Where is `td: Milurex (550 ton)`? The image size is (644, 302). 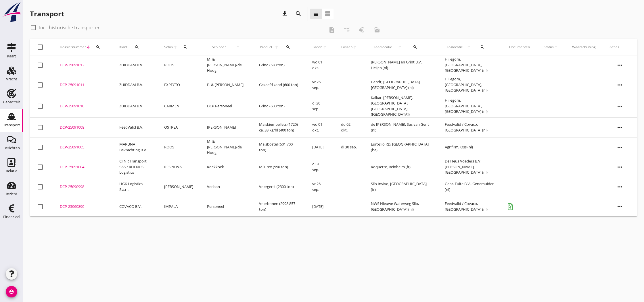 td: Milurex (550 ton) is located at coordinates (279, 167).